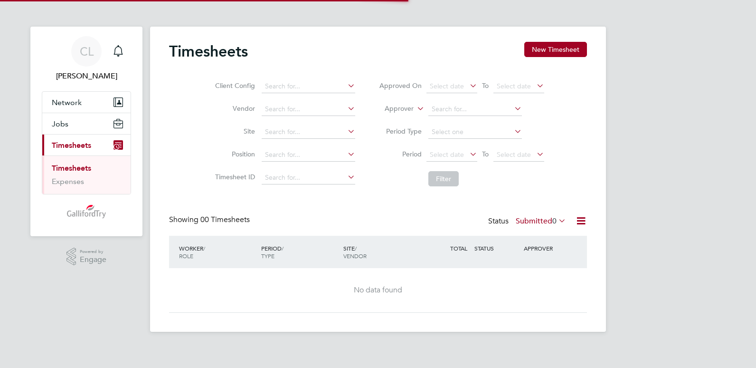  I want to click on span: Network, so click(67, 102).